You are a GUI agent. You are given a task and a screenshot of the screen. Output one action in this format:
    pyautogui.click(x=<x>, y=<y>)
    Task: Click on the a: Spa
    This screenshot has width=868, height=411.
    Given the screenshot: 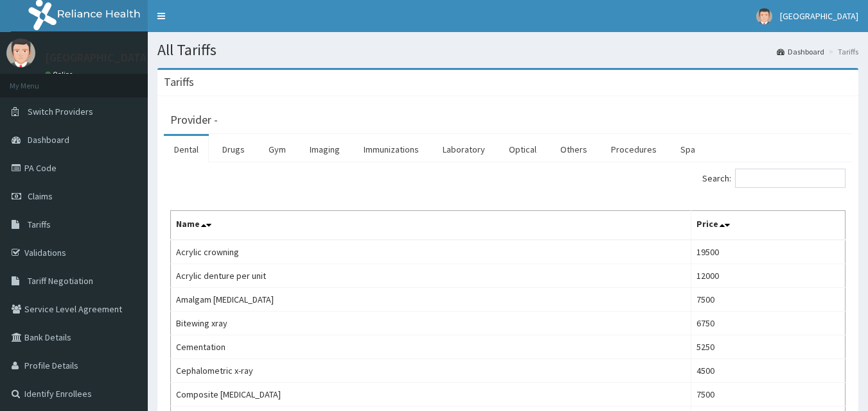 What is the action you would take?
    pyautogui.click(x=688, y=150)
    